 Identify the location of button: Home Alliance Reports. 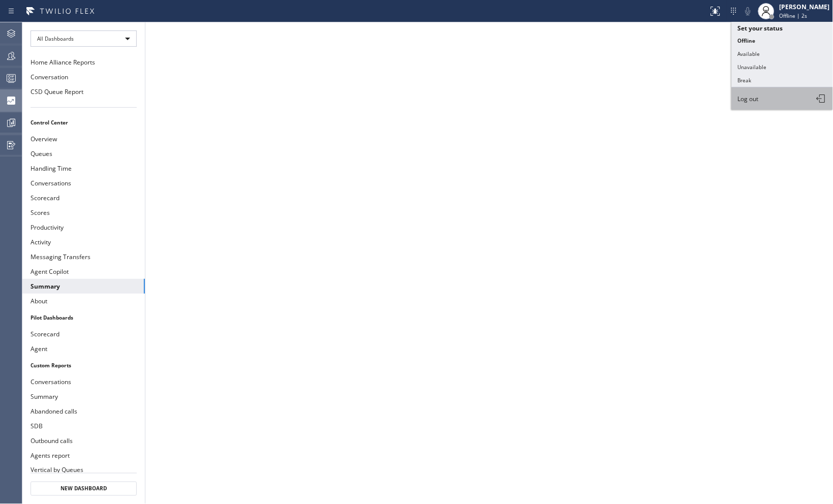
(83, 62).